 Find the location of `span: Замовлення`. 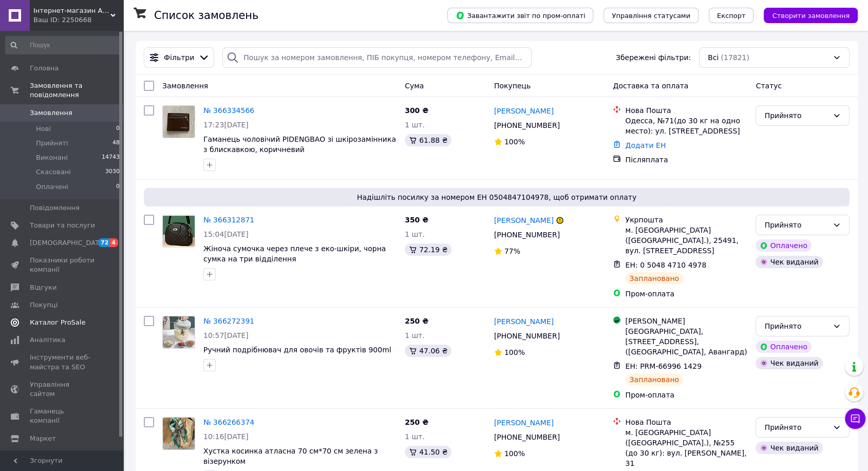

span: Замовлення is located at coordinates (185, 86).